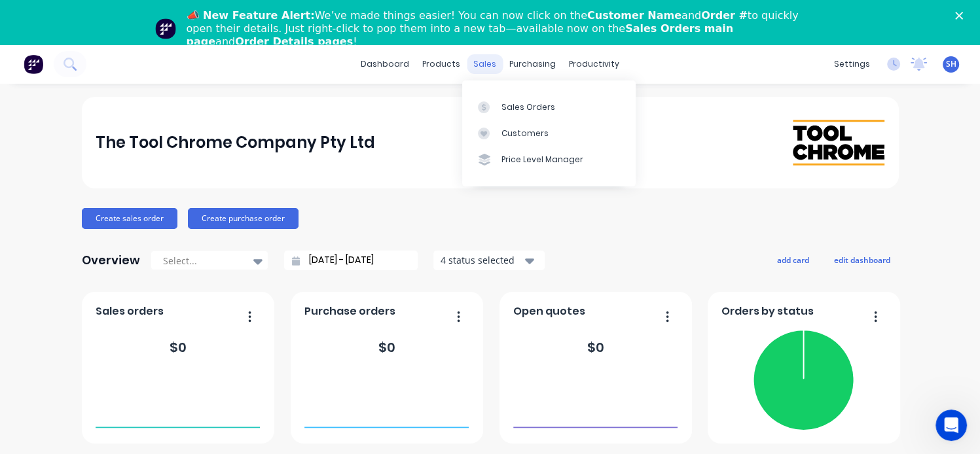  What do you see at coordinates (489, 260) in the screenshot?
I see `button: 4 status selected` at bounding box center [489, 260].